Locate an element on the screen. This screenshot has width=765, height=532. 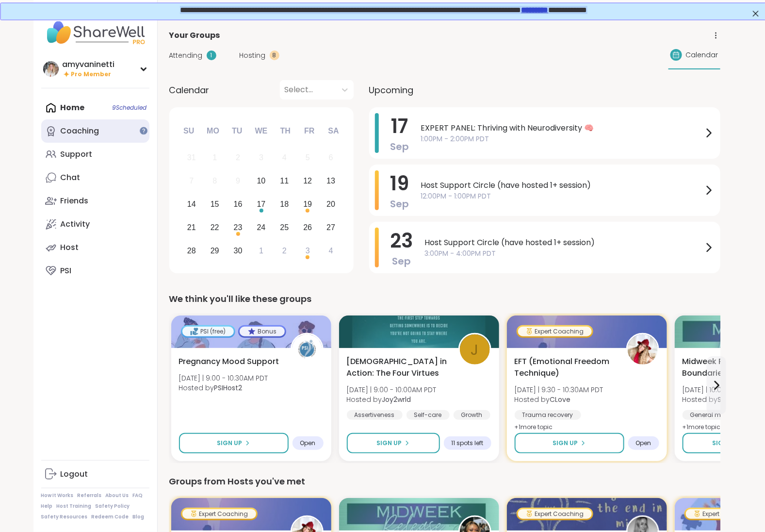
div: Not available Sunday, September 7th, 2025 is located at coordinates (192, 181).